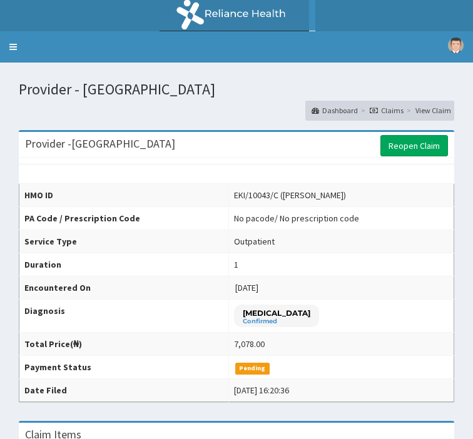  What do you see at coordinates (252, 368) in the screenshot?
I see `span: Pending` at bounding box center [252, 368].